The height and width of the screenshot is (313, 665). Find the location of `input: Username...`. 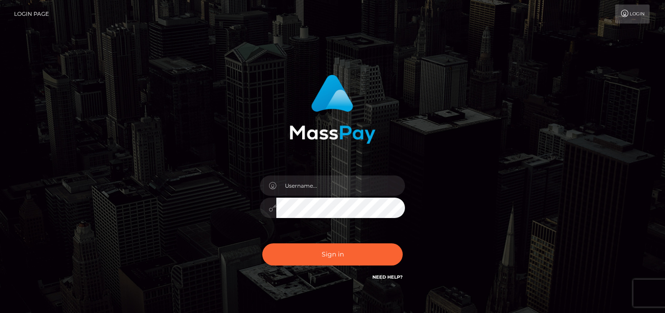

input: Username... is located at coordinates (340, 186).